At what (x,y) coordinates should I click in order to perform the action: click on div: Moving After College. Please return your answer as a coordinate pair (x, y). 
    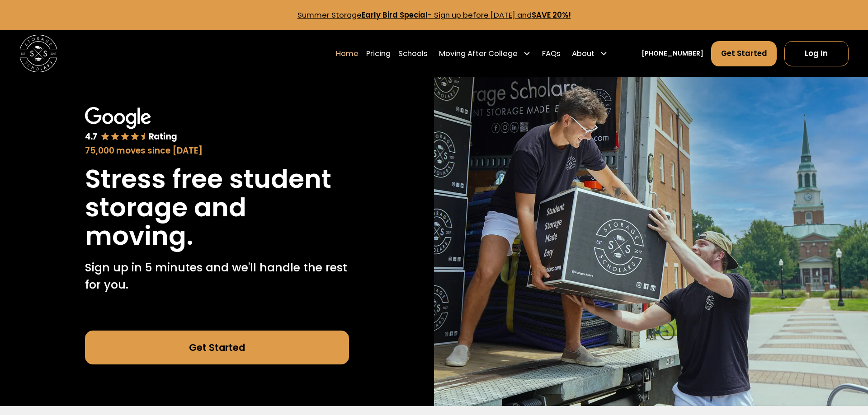
    Looking at the image, I should click on (478, 54).